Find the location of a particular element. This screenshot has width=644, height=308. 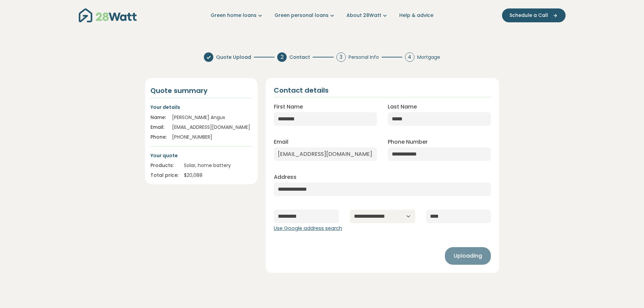

div: Email: is located at coordinates (158, 127).